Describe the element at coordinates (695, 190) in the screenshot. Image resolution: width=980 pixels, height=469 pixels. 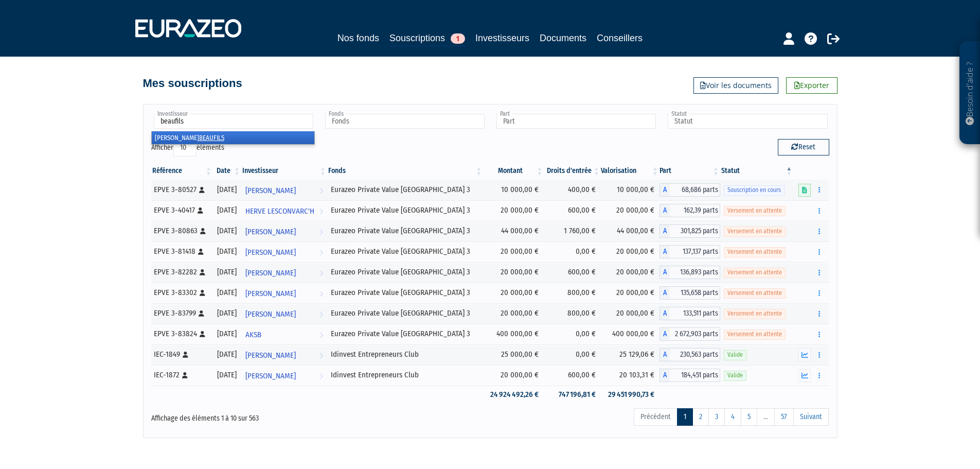
I see `span: 68,686 parts` at that location.